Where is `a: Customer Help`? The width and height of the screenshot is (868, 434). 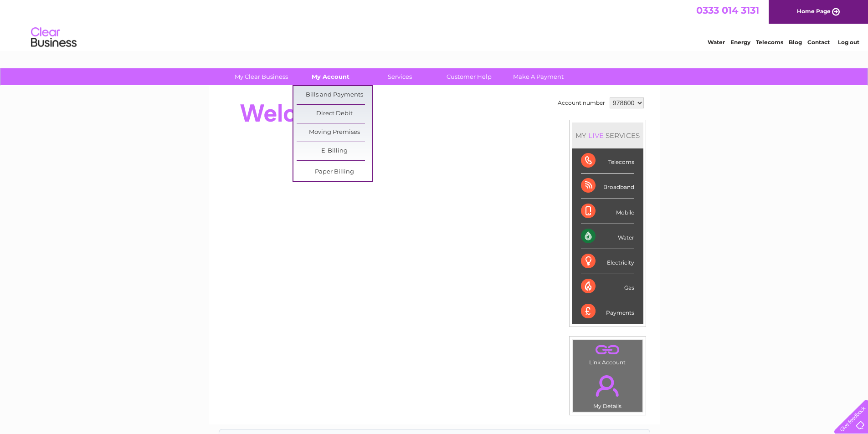 a: Customer Help is located at coordinates (469, 76).